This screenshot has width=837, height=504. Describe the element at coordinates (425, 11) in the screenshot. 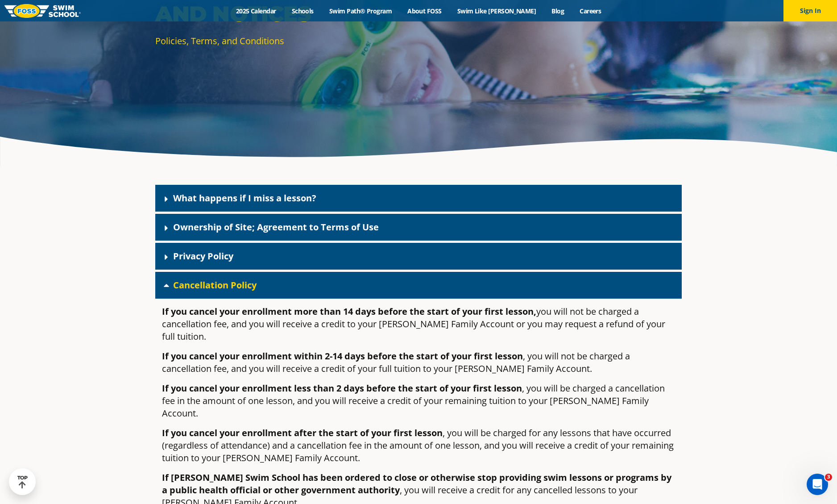

I see `a: About FOSS` at that location.